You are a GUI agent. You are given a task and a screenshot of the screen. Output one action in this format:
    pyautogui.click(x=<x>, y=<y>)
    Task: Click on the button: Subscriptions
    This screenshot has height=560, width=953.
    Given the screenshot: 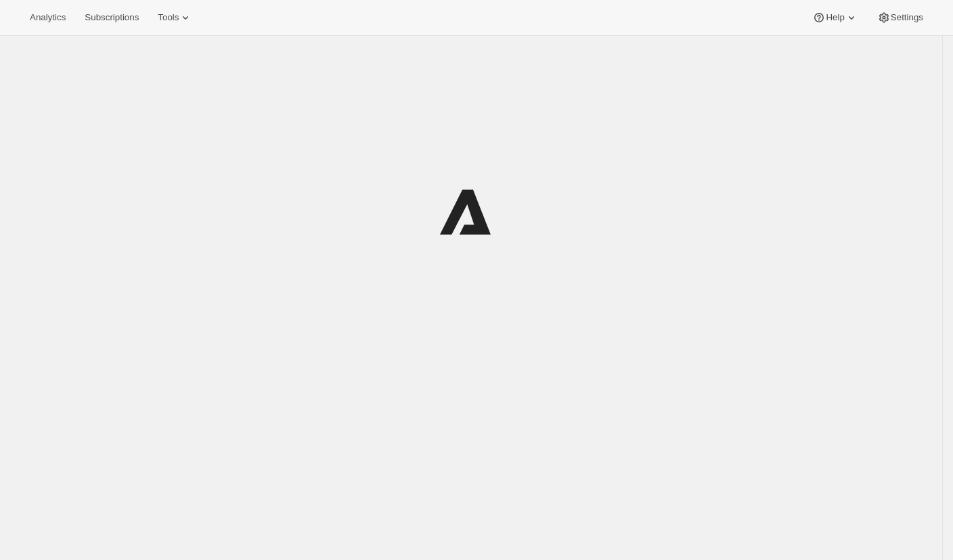 What is the action you would take?
    pyautogui.click(x=112, y=17)
    